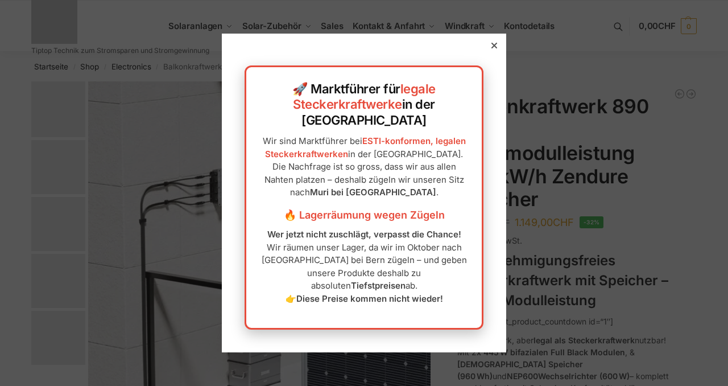 This screenshot has width=728, height=386. Describe the element at coordinates (364, 215) in the screenshot. I see `h3: 🔥 Lagerräumung wegen Zügeln` at that location.